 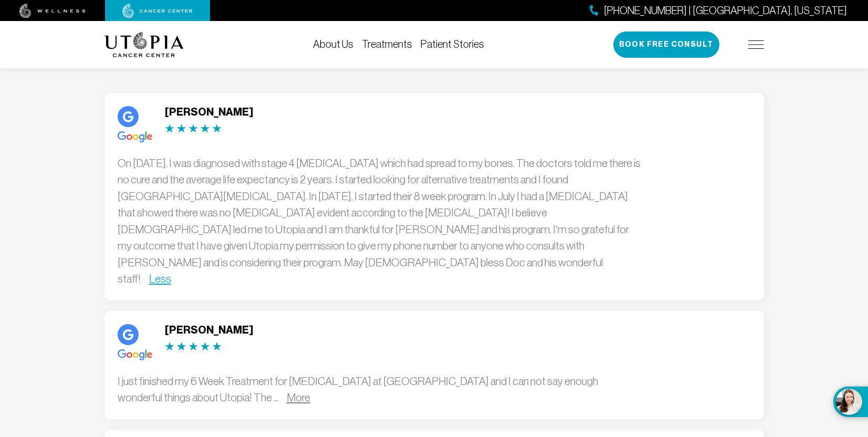 I want to click on a: About Us, so click(x=333, y=44).